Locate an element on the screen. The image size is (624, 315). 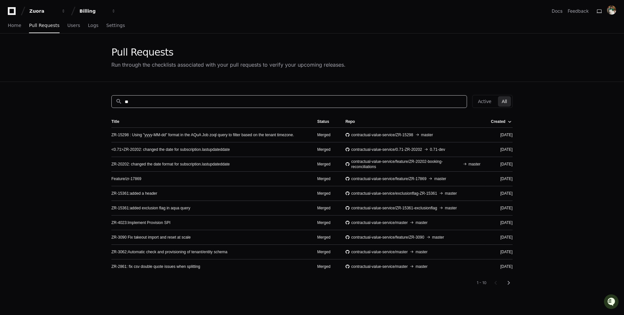
span: Users is located at coordinates (74, 25).